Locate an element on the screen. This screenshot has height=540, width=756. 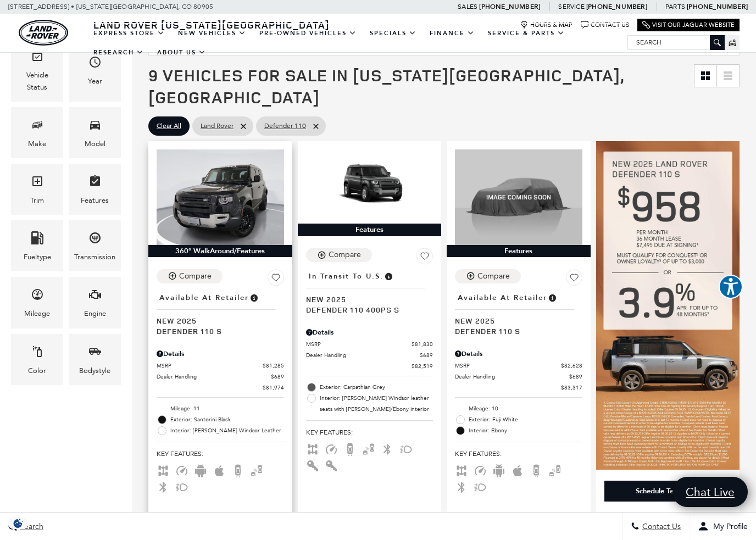
div: FeaturesFeatures is located at coordinates (94, 189).